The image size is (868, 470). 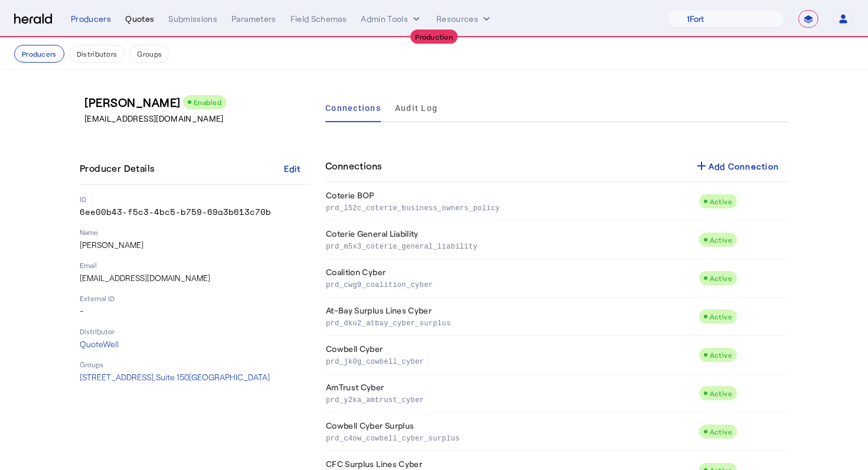 What do you see at coordinates (196, 344) in the screenshot?
I see `p: QuoteWell` at bounding box center [196, 344].